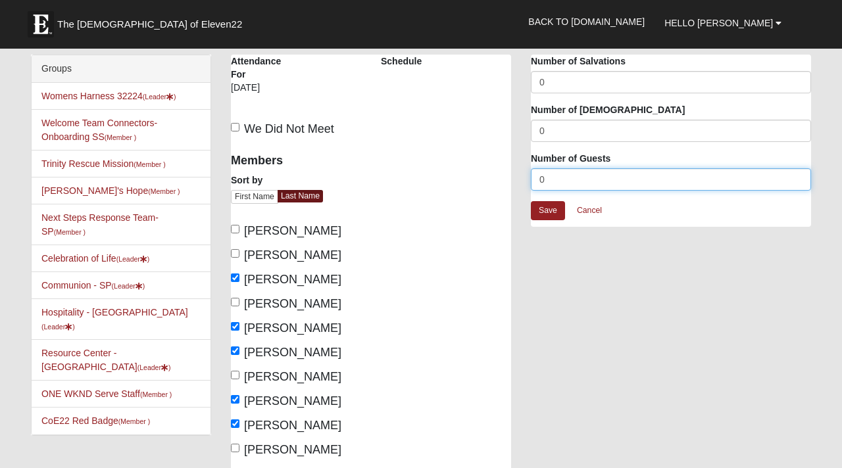 This screenshot has height=468, width=842. Describe the element at coordinates (296, 161) in the screenshot. I see `h4: Members` at that location.